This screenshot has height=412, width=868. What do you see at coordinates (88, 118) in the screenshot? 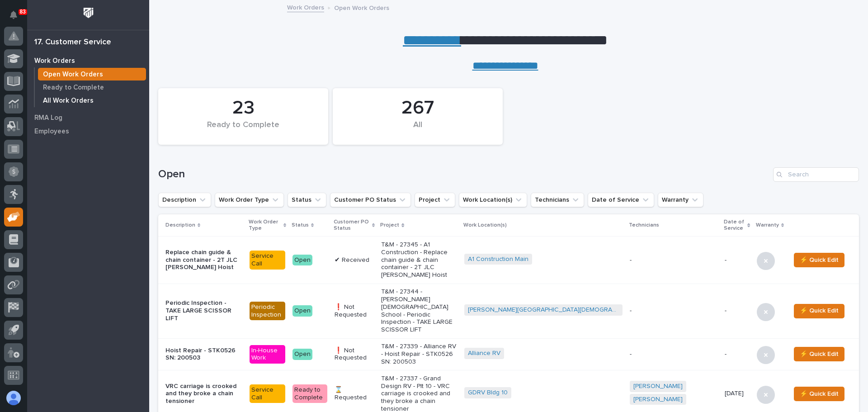
I see `a: RMA Log` at bounding box center [88, 118].